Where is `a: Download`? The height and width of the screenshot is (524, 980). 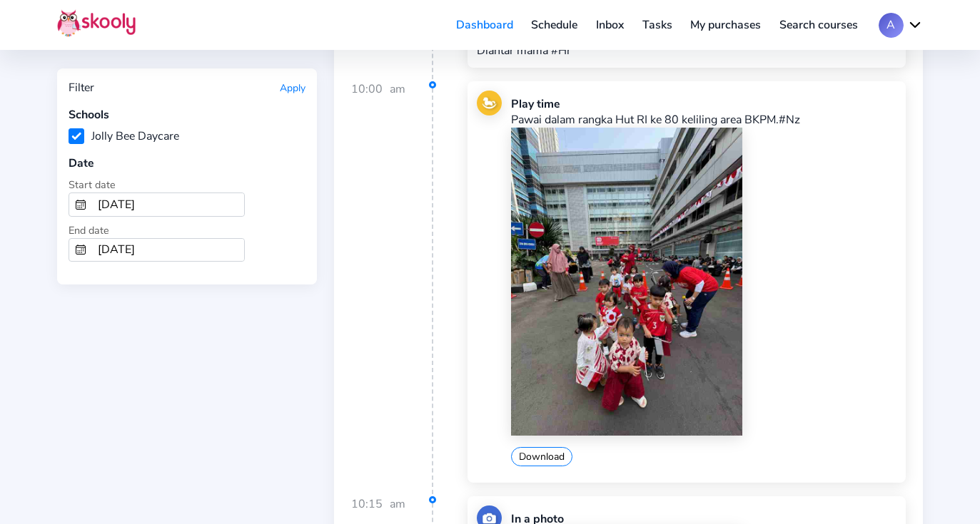
a: Download is located at coordinates (541, 457).